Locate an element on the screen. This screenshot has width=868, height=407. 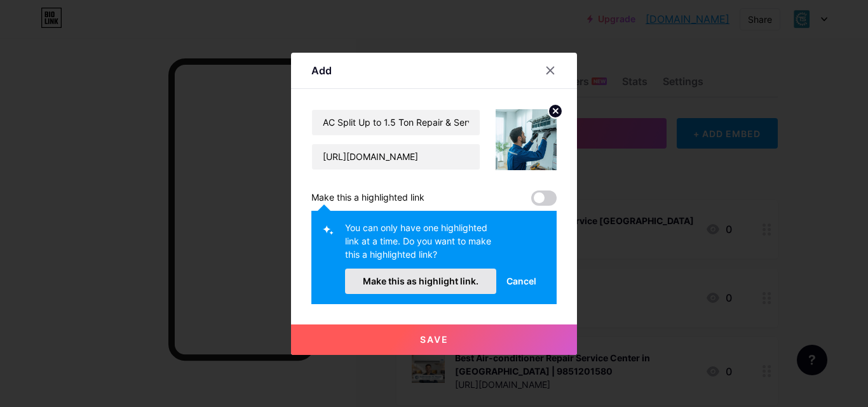
input: URL is located at coordinates (396, 157).